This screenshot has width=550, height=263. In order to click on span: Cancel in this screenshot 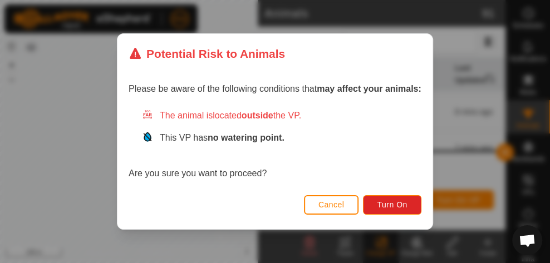, I will do `click(331, 205)`.